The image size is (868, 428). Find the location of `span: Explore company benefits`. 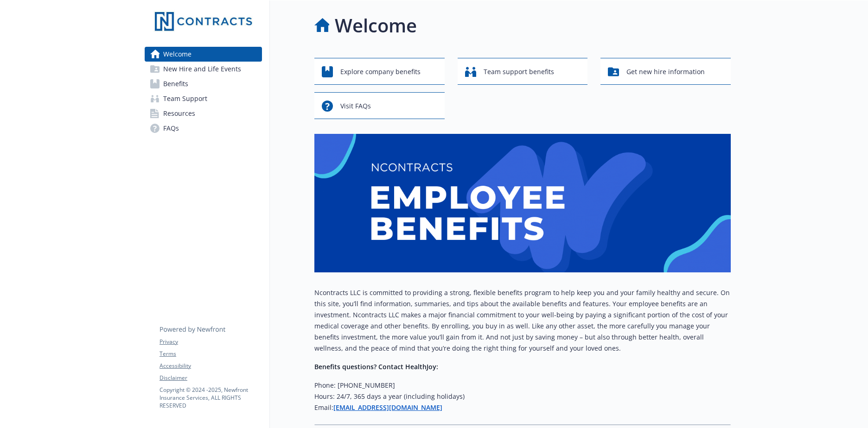

span: Explore company benefits is located at coordinates (380, 72).